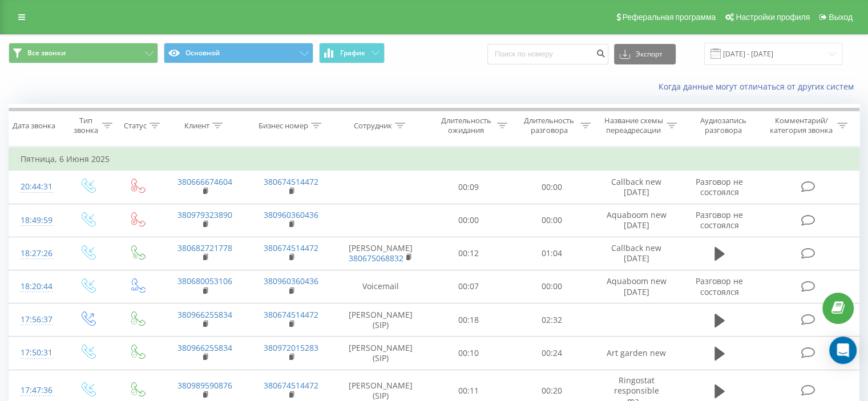 Image resolution: width=868 pixels, height=401 pixels. I want to click on button: Экспорт, so click(645, 54).